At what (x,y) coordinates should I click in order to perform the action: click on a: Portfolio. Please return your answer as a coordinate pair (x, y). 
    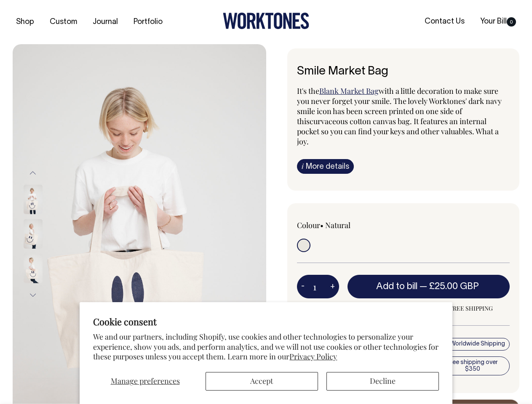
    Looking at the image, I should click on (148, 22).